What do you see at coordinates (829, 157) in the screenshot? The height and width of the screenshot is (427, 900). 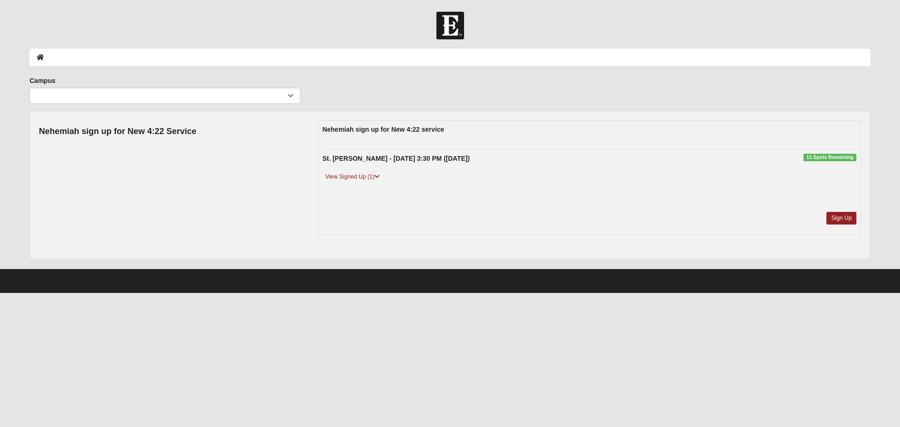 I see `span: 11 Spots Remaining` at bounding box center [829, 157].